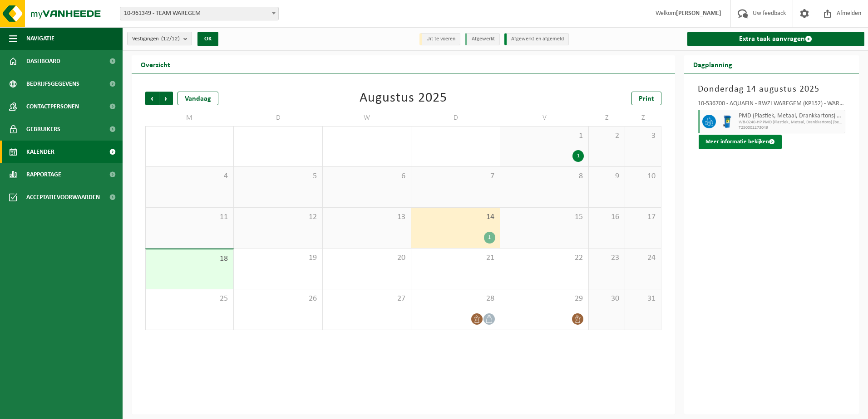 The image size is (868, 419). What do you see at coordinates (545, 258) in the screenshot?
I see `span: 22` at bounding box center [545, 258].